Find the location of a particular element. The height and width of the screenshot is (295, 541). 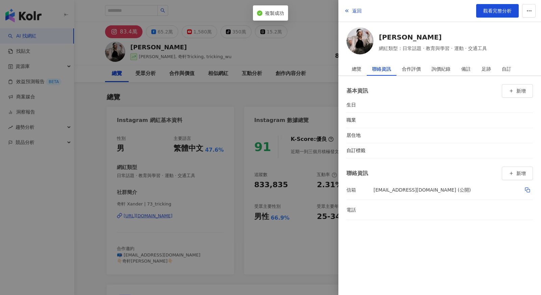

div: 詢價紀錄 is located at coordinates (441, 69).